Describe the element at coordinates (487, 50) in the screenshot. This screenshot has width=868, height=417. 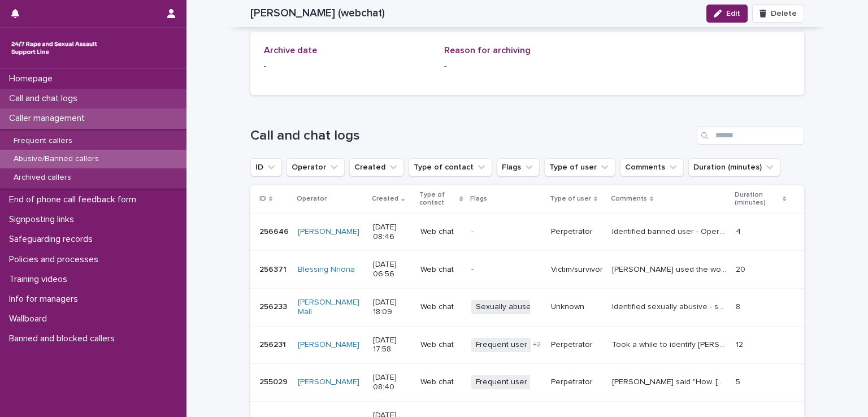
I see `span: Reason for archiving` at that location.